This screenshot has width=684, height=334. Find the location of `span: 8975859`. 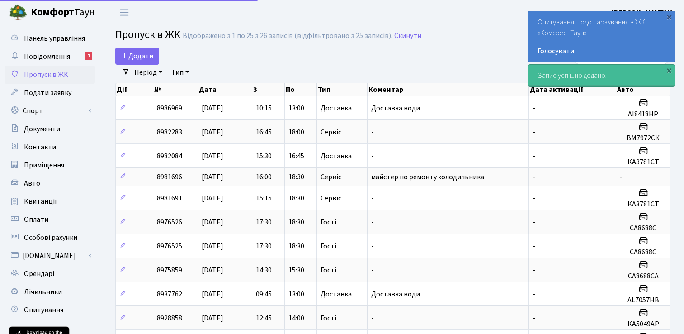

span: 8975859 is located at coordinates (170, 270).